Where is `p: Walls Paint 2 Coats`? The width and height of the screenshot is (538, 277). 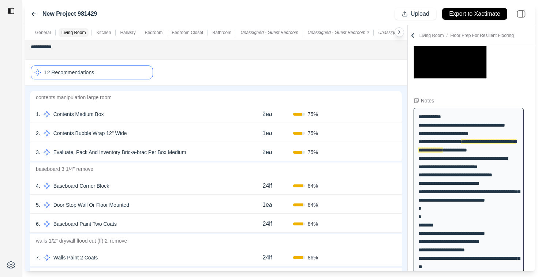
p: Walls Paint 2 Coats is located at coordinates (76, 258).